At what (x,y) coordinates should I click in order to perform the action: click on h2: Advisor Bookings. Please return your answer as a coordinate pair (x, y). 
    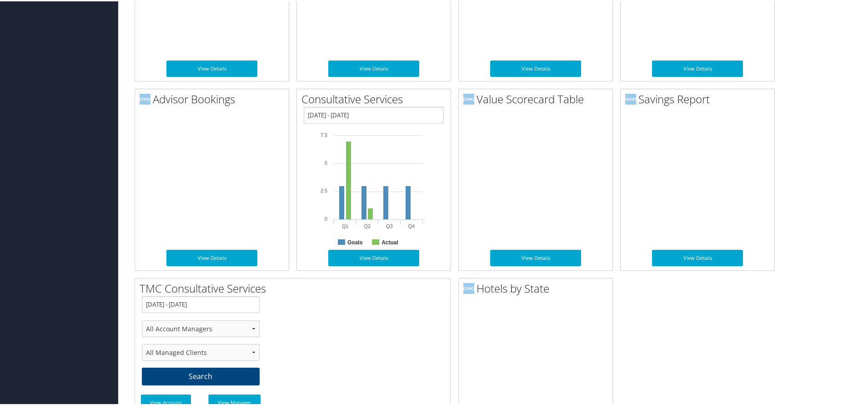
    Looking at the image, I should click on (214, 98).